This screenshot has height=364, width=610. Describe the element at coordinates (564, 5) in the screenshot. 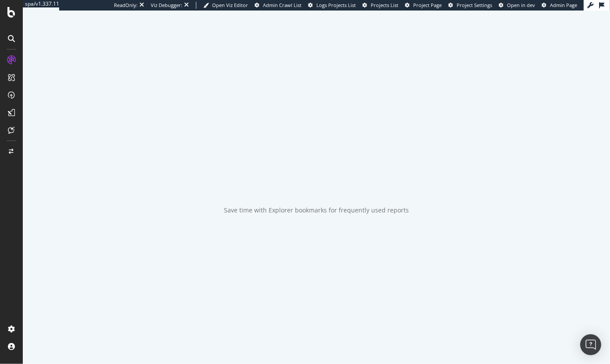

I see `span: Admin Page` at that location.